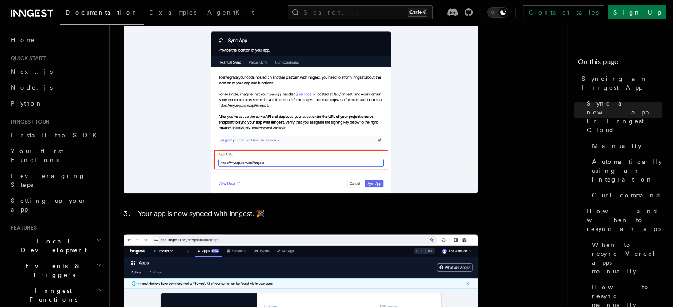  I want to click on button: Search...Ctrl+K, so click(360, 12).